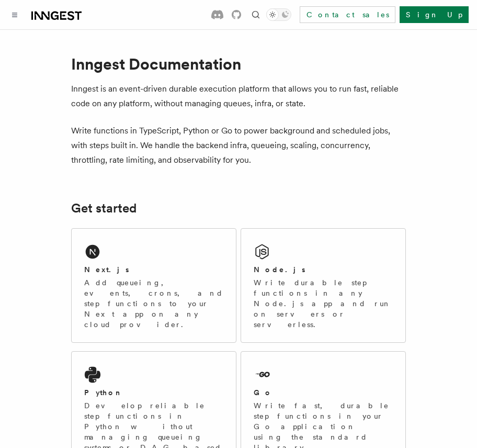 The height and width of the screenshot is (448, 477). I want to click on a: Node.jsWrite durable step functions in any Node.js app and run on servers or serverless., so click(323, 285).